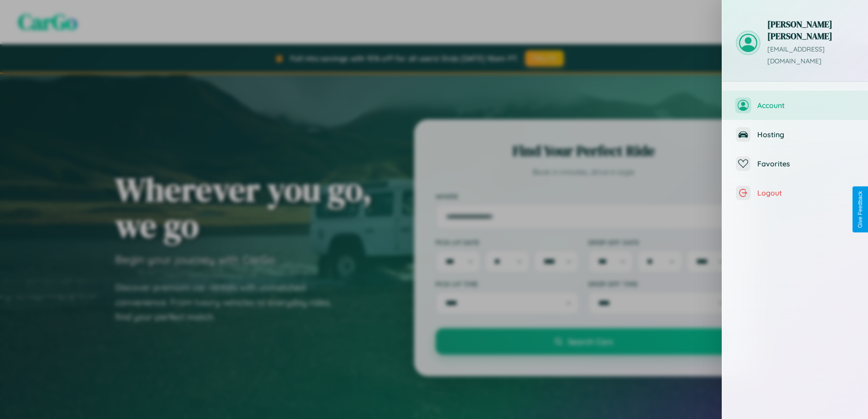  Describe the element at coordinates (795, 134) in the screenshot. I see `button: Hosting` at that location.